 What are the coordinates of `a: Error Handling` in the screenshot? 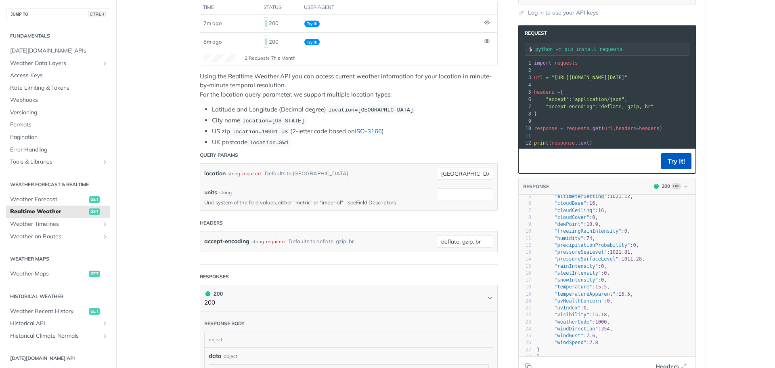 It's located at (58, 150).